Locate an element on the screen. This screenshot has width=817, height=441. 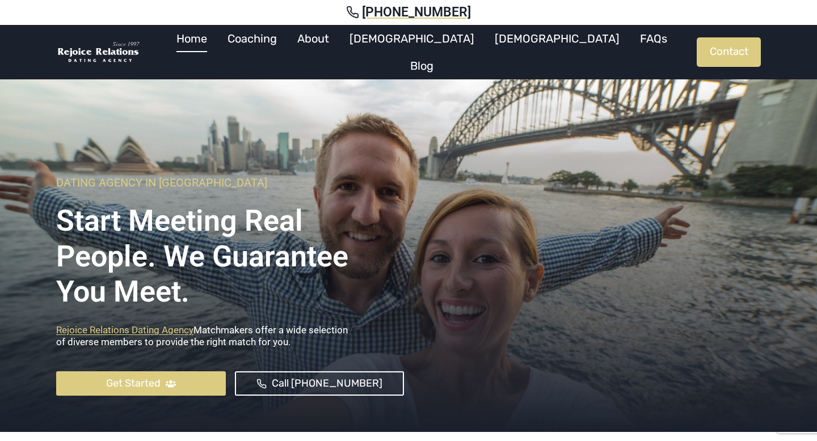
img: Rejoice Relations is located at coordinates (99, 52).